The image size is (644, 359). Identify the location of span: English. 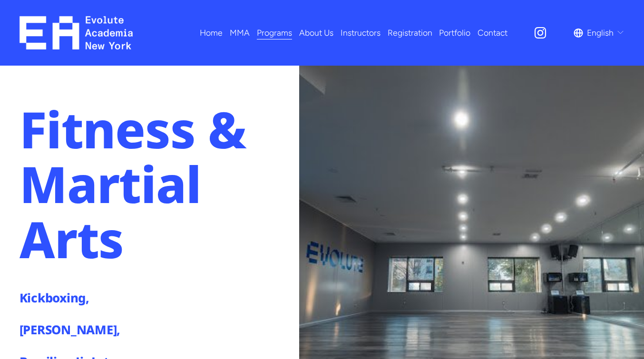
(600, 32).